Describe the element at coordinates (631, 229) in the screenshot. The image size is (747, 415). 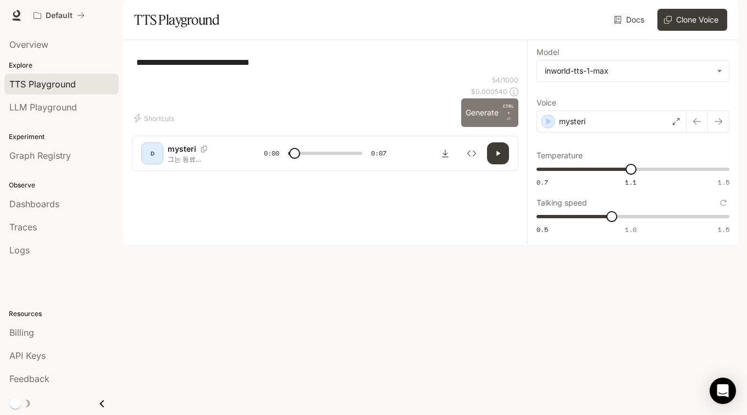
I see `span: 1.0` at that location.